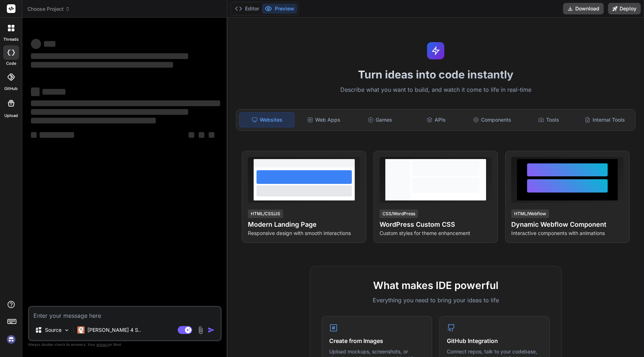 Image resolution: width=644 pixels, height=357 pixels. What do you see at coordinates (304, 225) in the screenshot?
I see `h4: Modern Landing Page` at bounding box center [304, 225].